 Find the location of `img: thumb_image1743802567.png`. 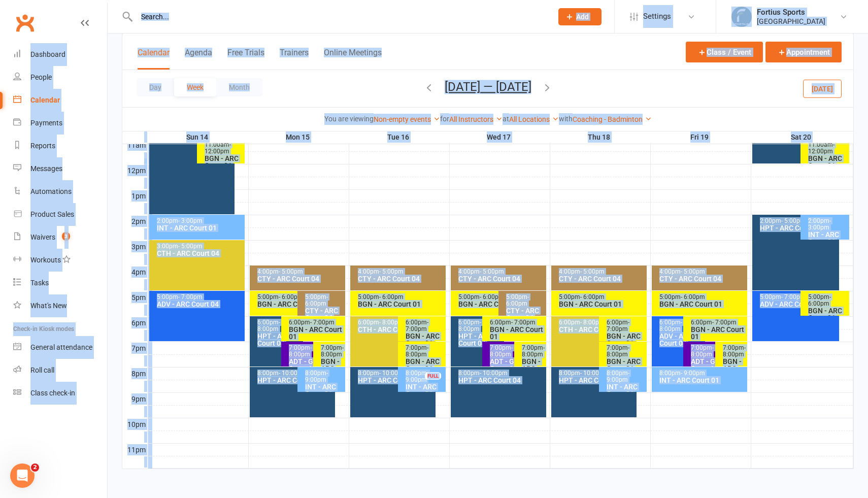

img: thumb_image1743802567.png is located at coordinates (742, 17).